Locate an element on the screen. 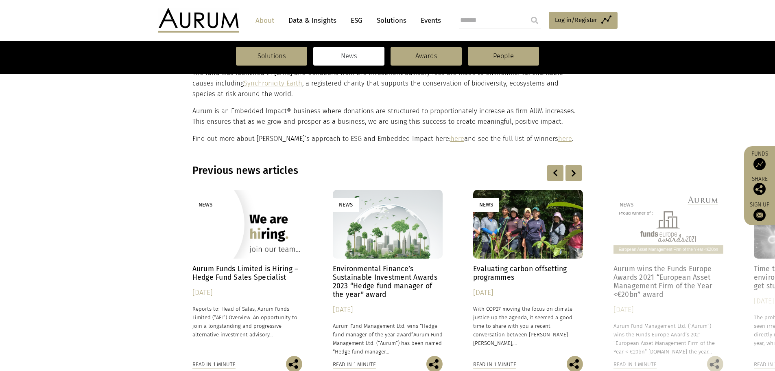 Image resolution: width=775 pixels, height=371 pixels. h4: Environmental Finance’s Sustainable Investment Awards 2023 “Hedge fund manager of the year” award is located at coordinates (388, 282).